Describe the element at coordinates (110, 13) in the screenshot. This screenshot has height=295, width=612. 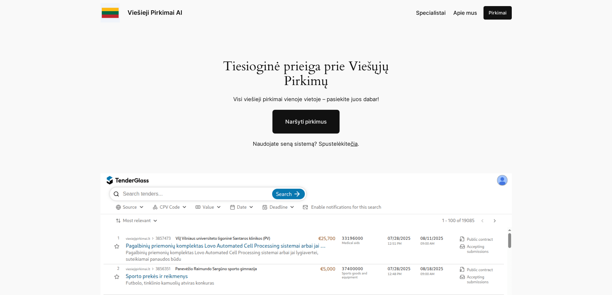
I see `img: Viešieji pirkimai logo` at that location.